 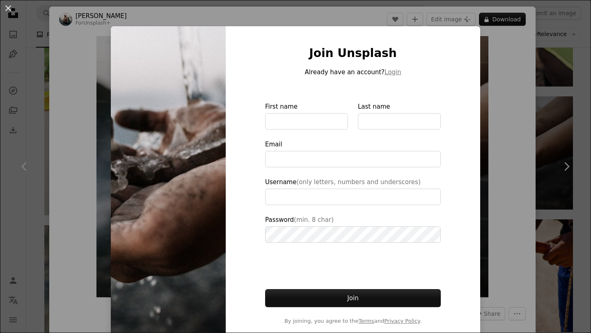 What do you see at coordinates (399, 122) in the screenshot?
I see `input: Last name` at bounding box center [399, 122].